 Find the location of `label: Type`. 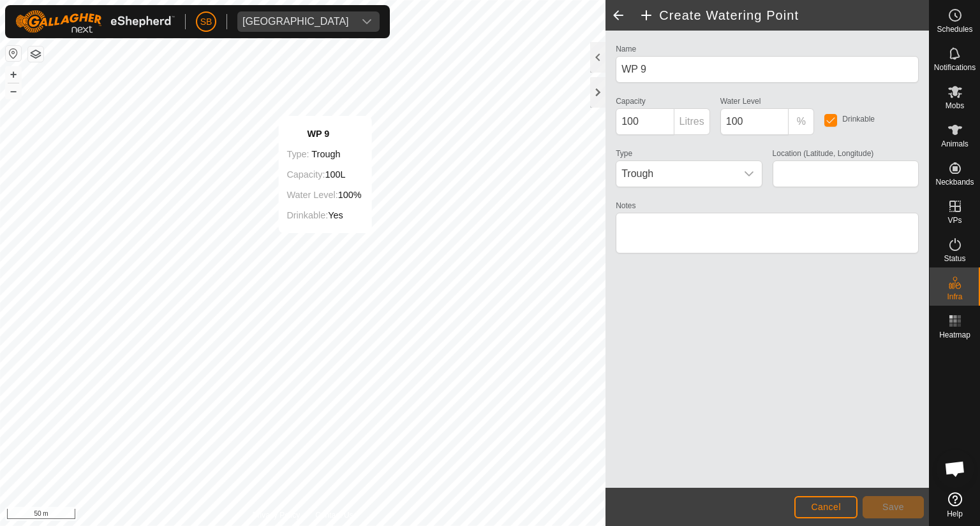

label: Type is located at coordinates (624, 154).